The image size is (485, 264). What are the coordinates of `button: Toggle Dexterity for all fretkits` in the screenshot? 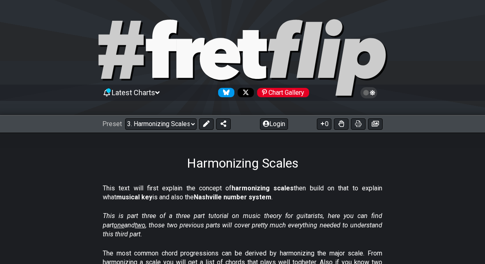 It's located at (341, 124).